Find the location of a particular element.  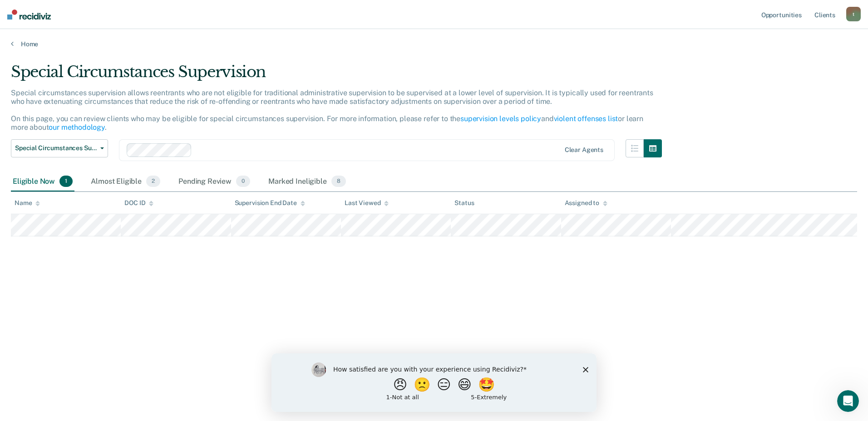

div: Special Circumstances Supervision is located at coordinates (337, 75).